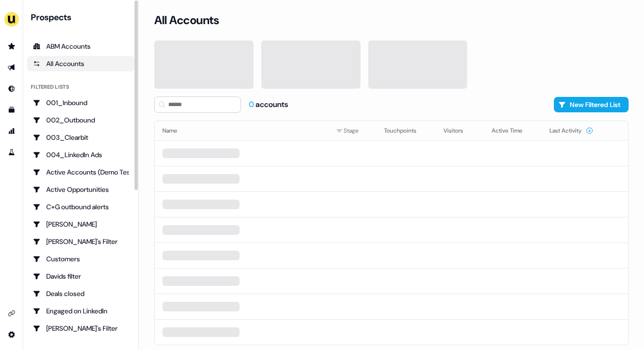  I want to click on a: Go to Deals closed, so click(81, 294).